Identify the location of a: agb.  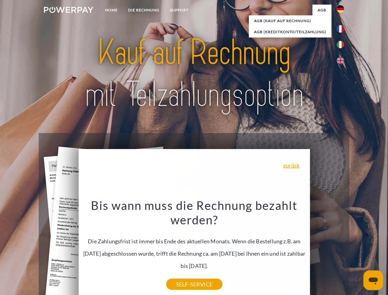
(322, 10).